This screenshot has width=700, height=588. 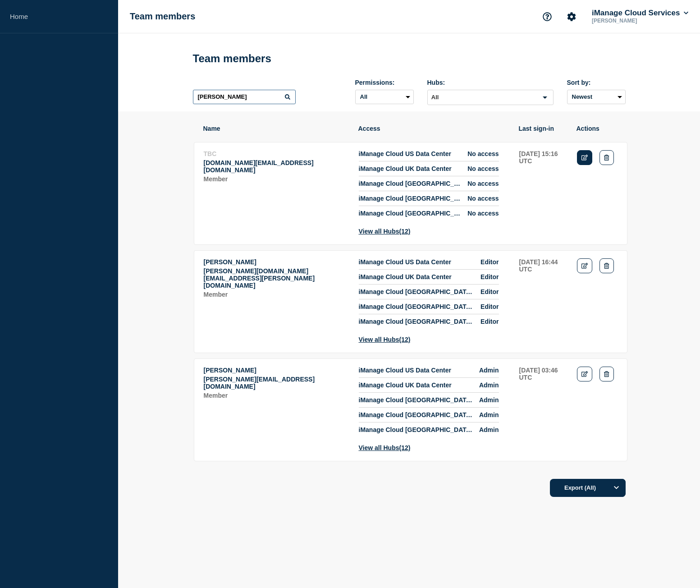 I want to click on input: Search for option, so click(x=482, y=97).